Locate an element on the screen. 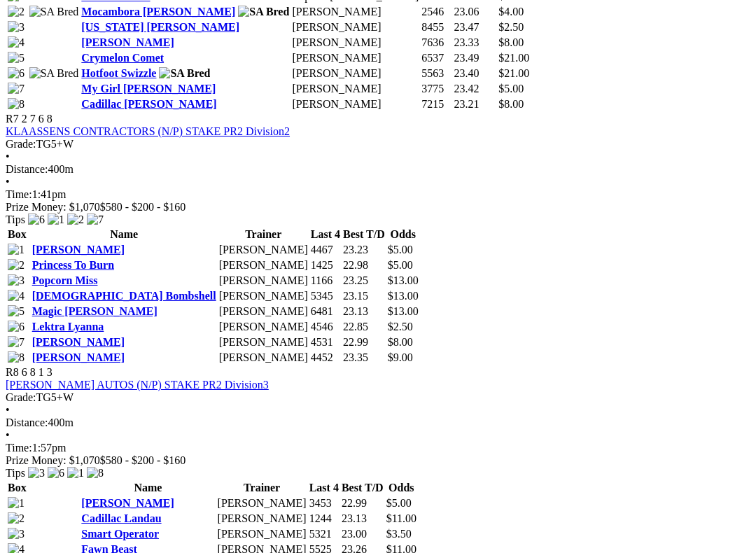  td: 6537 is located at coordinates (436, 58).